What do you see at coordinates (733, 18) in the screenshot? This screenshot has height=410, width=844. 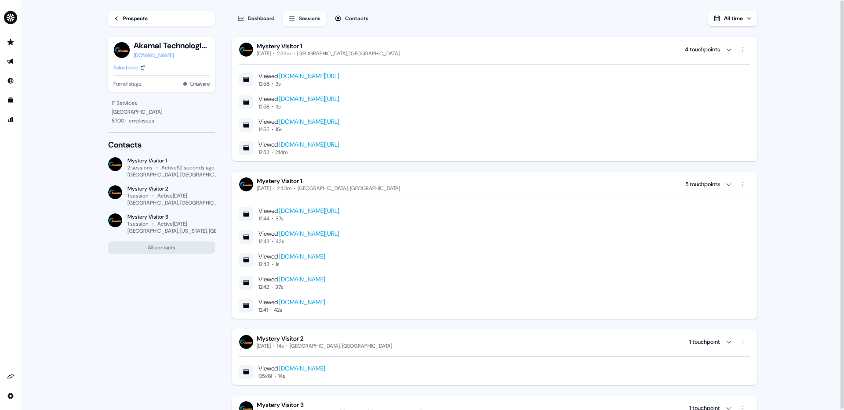 I see `span: All time` at bounding box center [733, 18].